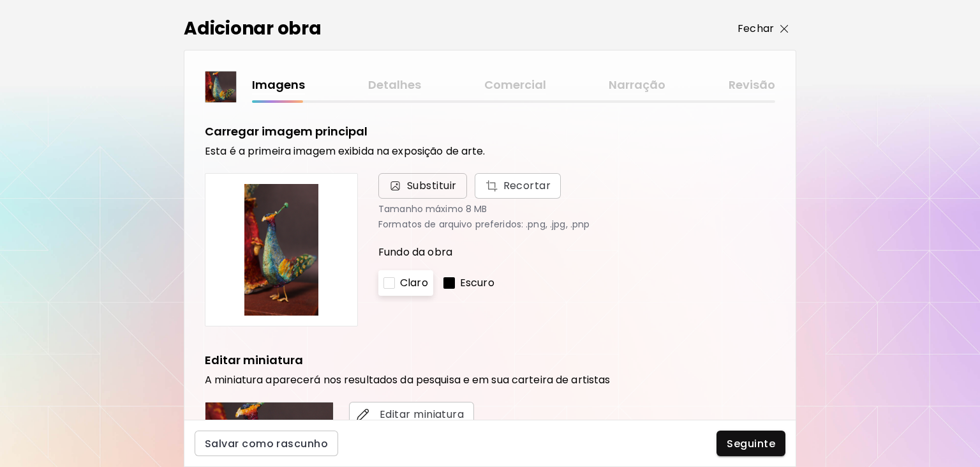 Image resolution: width=980 pixels, height=467 pixels. Describe the element at coordinates (266, 443) in the screenshot. I see `span: Salvar como rascunho` at that location.